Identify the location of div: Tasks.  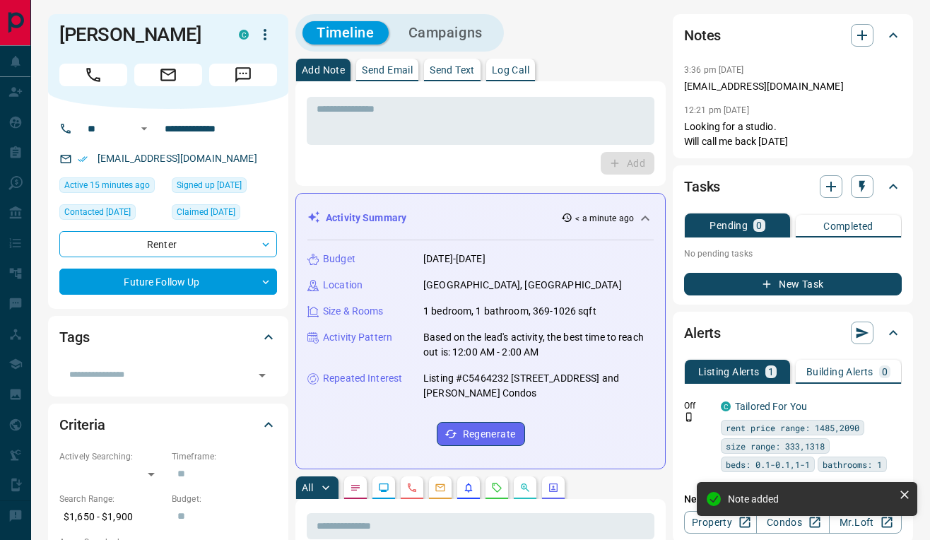
(793, 187).